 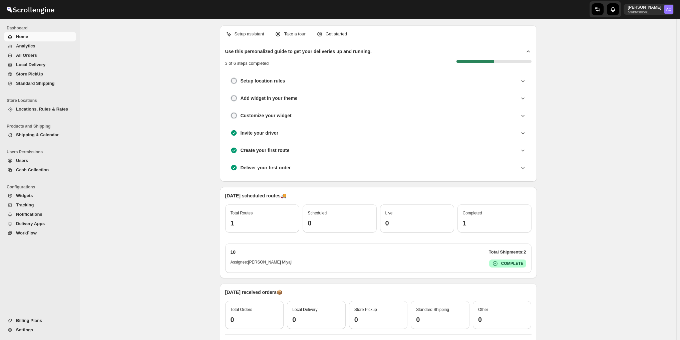 What do you see at coordinates (22, 36) in the screenshot?
I see `span: Home` at bounding box center [22, 36].